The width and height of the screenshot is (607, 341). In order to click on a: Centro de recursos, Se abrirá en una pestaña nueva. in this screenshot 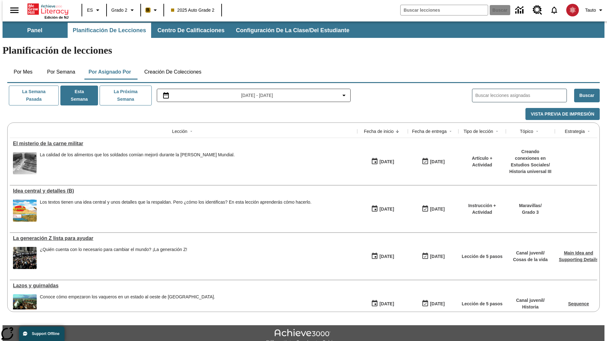, I will do `click(537, 10)`.